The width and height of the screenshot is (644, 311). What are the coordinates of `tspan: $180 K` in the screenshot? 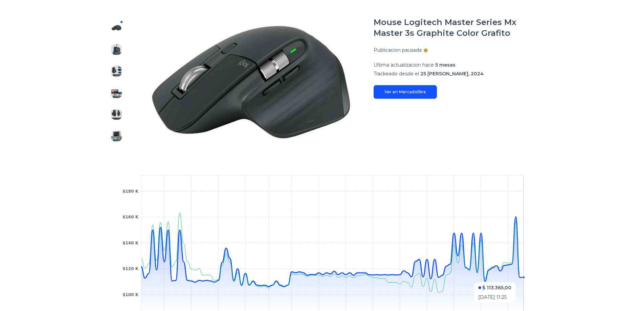 It's located at (131, 191).